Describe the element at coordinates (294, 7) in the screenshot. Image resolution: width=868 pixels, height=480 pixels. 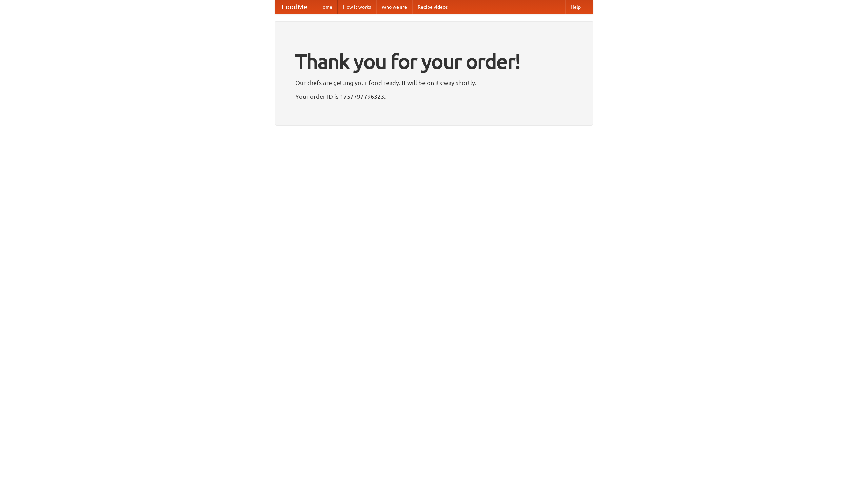
I see `a: FoodMe` at that location.